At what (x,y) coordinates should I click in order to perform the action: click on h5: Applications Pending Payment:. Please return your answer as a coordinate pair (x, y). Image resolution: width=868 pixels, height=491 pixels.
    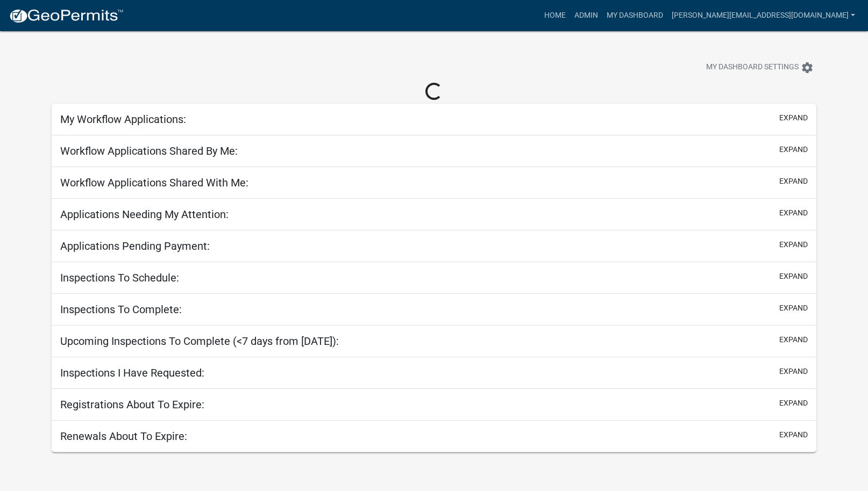
    Looking at the image, I should click on (135, 246).